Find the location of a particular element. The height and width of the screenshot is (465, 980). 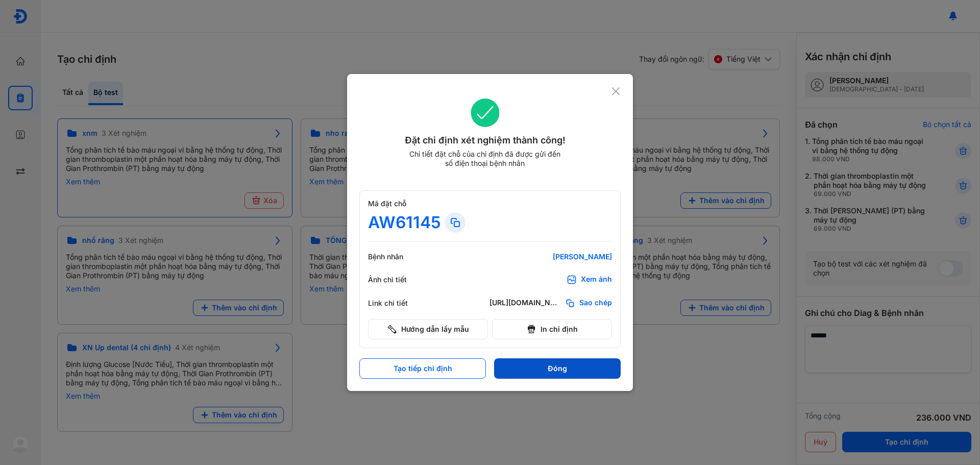

div: Ảnh chi tiết is located at coordinates (398, 279).